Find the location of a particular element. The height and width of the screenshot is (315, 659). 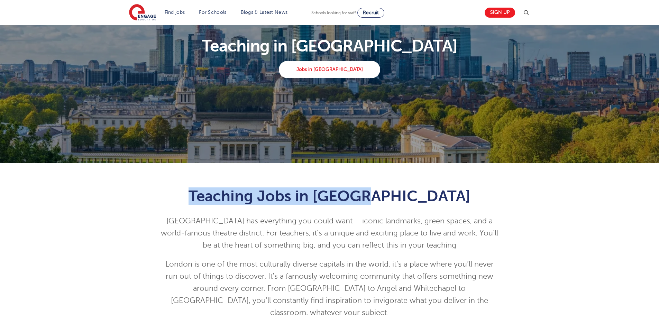

img: Engage Education is located at coordinates (143, 13).